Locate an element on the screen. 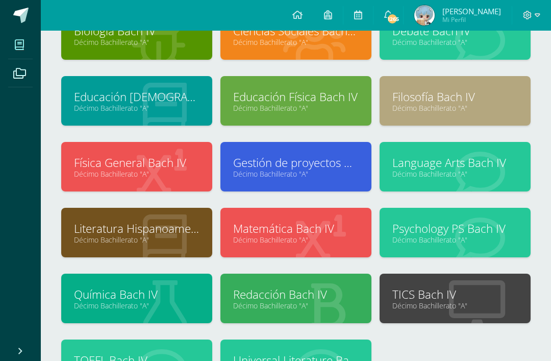 This screenshot has height=361, width=551. a: Gestión de proyectos Bach IV is located at coordinates (296, 162).